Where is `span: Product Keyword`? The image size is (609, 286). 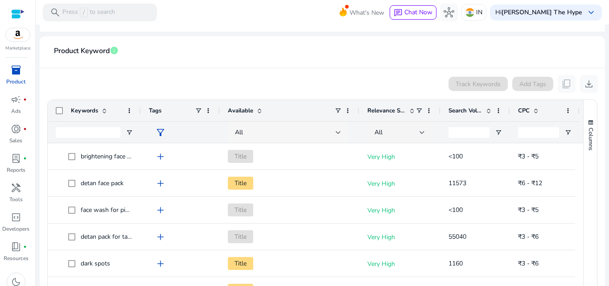 span: Product Keyword is located at coordinates (82, 51).